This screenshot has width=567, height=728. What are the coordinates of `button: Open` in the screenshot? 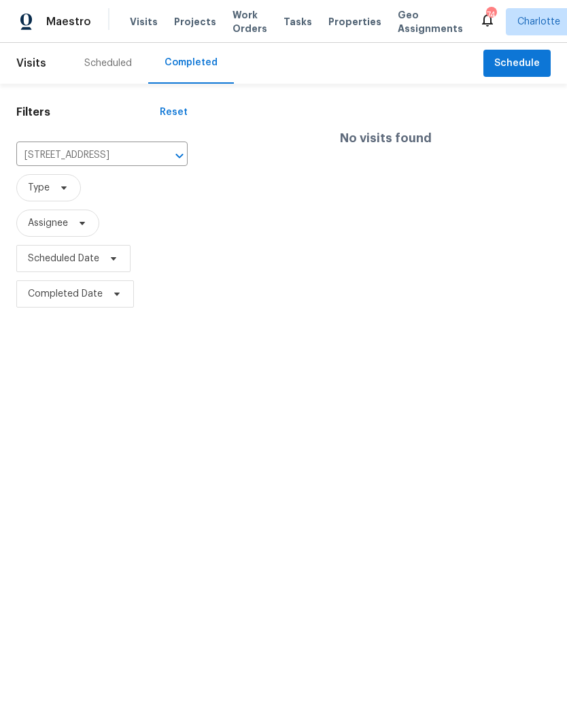 It's located at (180, 156).